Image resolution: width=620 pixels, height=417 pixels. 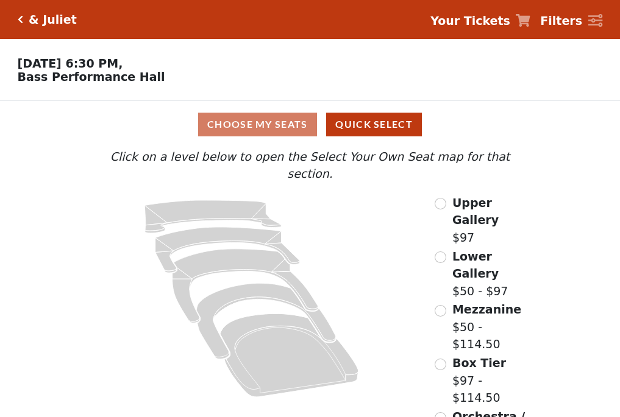 I want to click on path: Orchestra / Parterre Circle - Seats Available: 34, so click(x=289, y=355).